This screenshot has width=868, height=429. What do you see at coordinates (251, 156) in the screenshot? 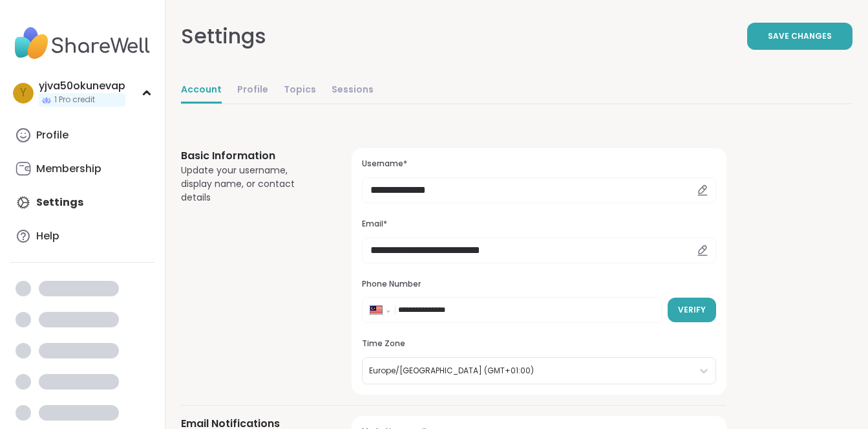
I see `h3: Basic Information` at bounding box center [251, 156].